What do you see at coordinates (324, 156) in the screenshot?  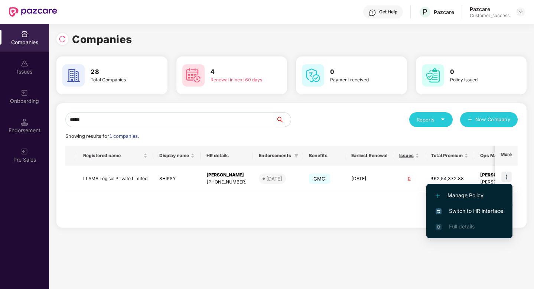 I see `th: Benefits` at bounding box center [324, 156].